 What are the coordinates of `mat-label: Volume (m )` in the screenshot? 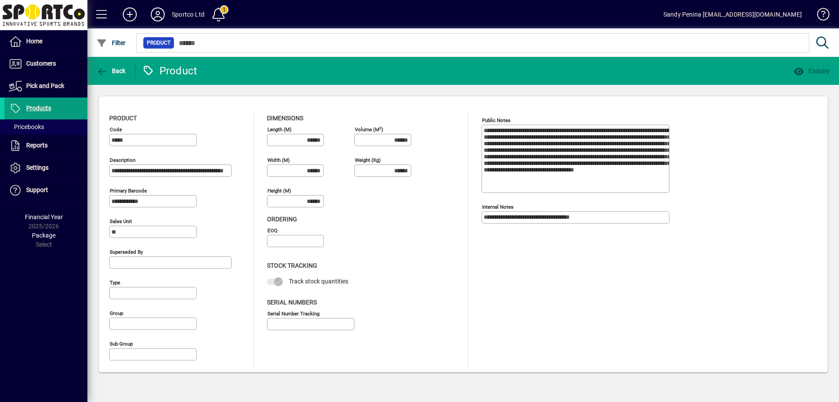 It's located at (369, 129).